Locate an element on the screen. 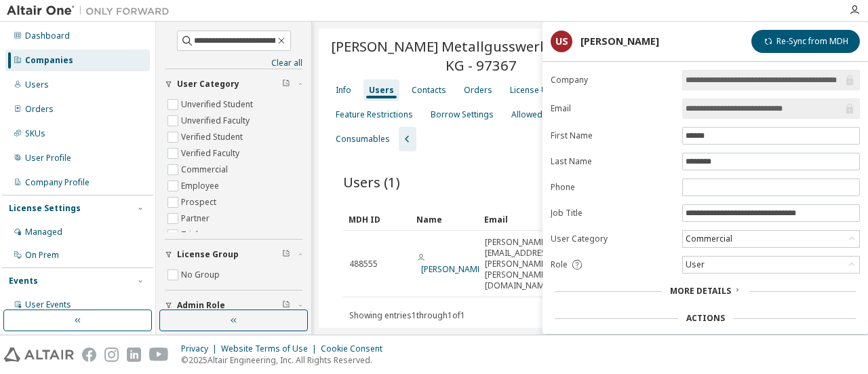 The width and height of the screenshot is (868, 374). div: Feature Restrictions is located at coordinates (374, 115).